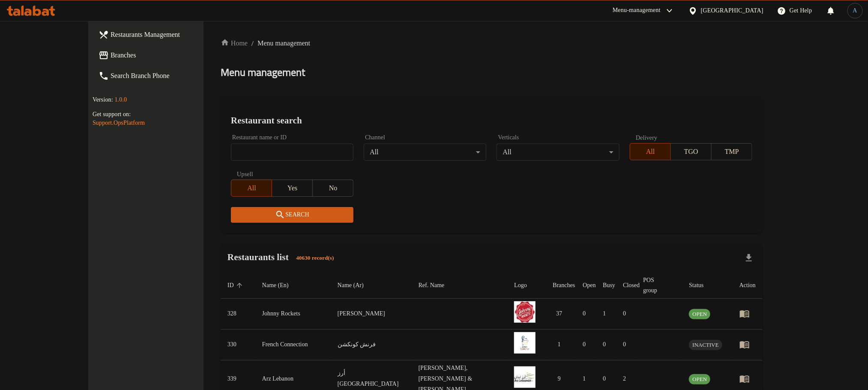 Image resolution: width=868 pixels, height=390 pixels. What do you see at coordinates (292, 189) in the screenshot?
I see `button: Yes` at bounding box center [292, 189].